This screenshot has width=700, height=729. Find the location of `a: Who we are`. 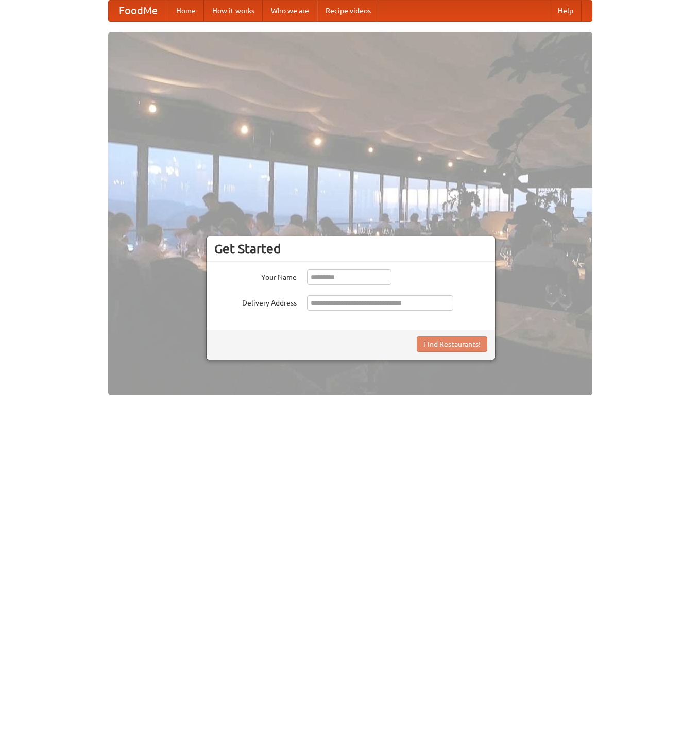

a: Who we are is located at coordinates (290, 11).